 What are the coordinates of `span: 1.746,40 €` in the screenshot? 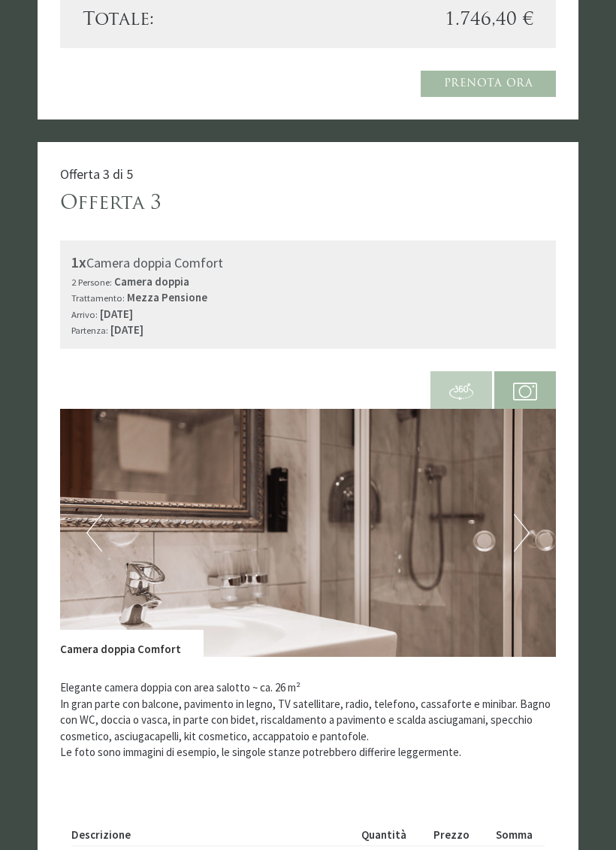 It's located at (489, 20).